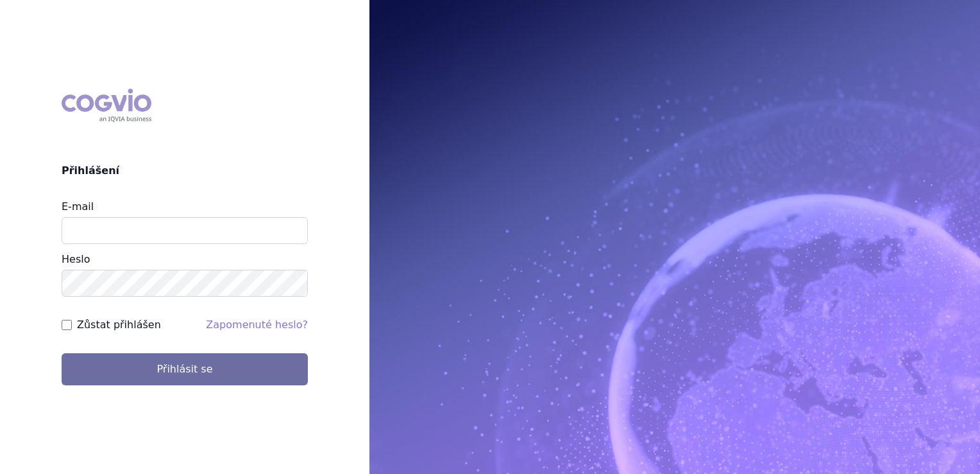 The height and width of the screenshot is (474, 980). I want to click on label: Zůstat přihlášen, so click(119, 324).